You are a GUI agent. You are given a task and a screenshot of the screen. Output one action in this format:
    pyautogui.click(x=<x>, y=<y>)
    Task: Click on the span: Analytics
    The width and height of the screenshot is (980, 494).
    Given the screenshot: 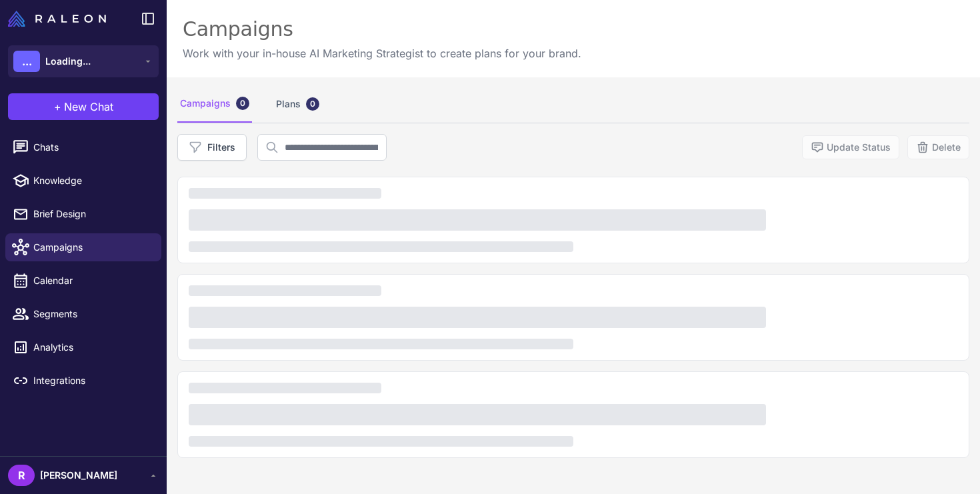 What is the action you would take?
    pyautogui.click(x=92, y=347)
    